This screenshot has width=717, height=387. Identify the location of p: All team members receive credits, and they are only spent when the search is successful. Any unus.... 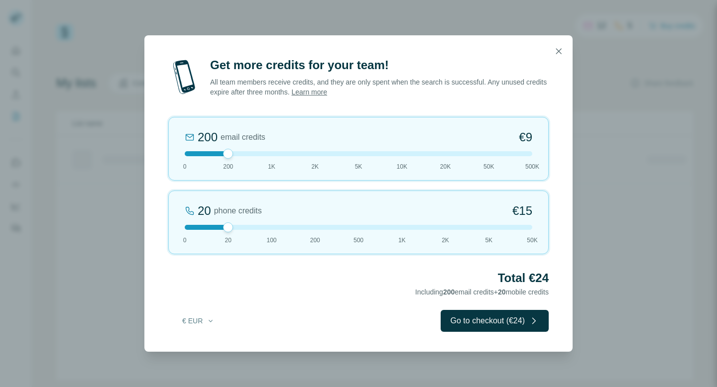
(379, 87).